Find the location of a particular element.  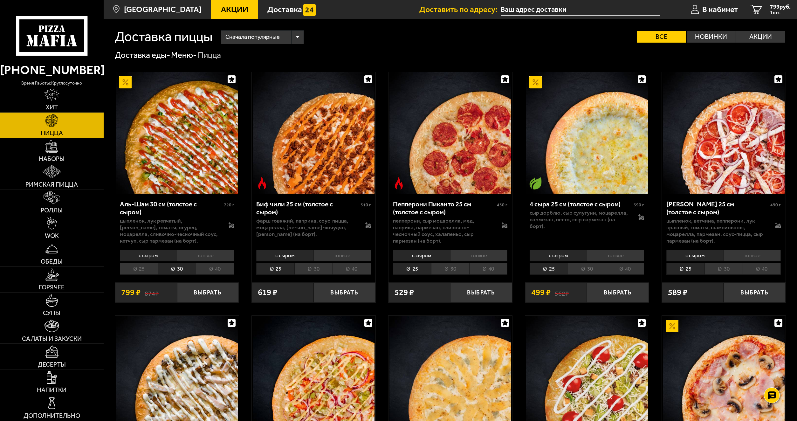

p: цыпленок, ветчина, пепперони, лук красный, томаты, шампиньоны, моцарелла, пармезан, соус-пицца, с... is located at coordinates (717, 231).